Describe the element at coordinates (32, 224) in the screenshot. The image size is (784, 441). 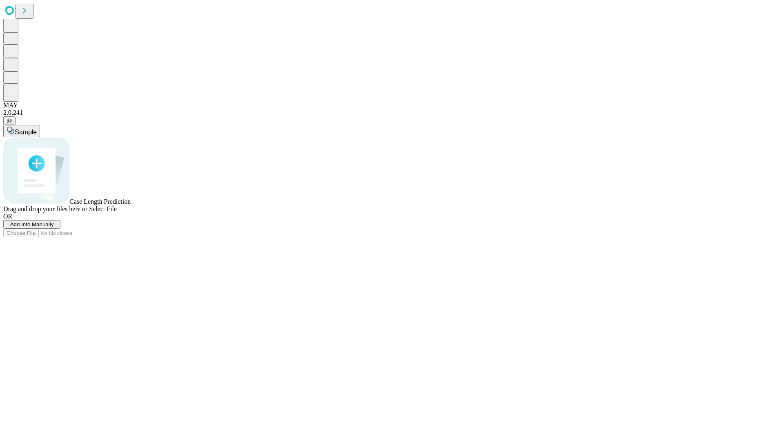
I see `span: Add Info Manually` at that location.